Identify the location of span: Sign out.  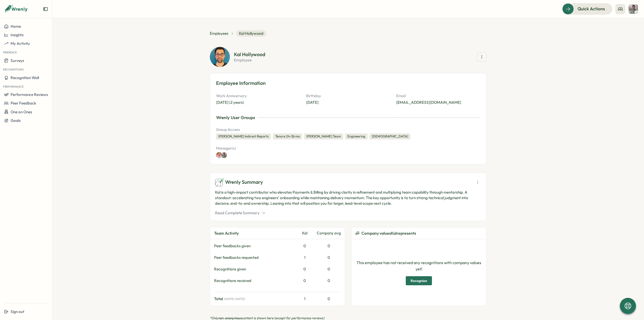
(17, 311).